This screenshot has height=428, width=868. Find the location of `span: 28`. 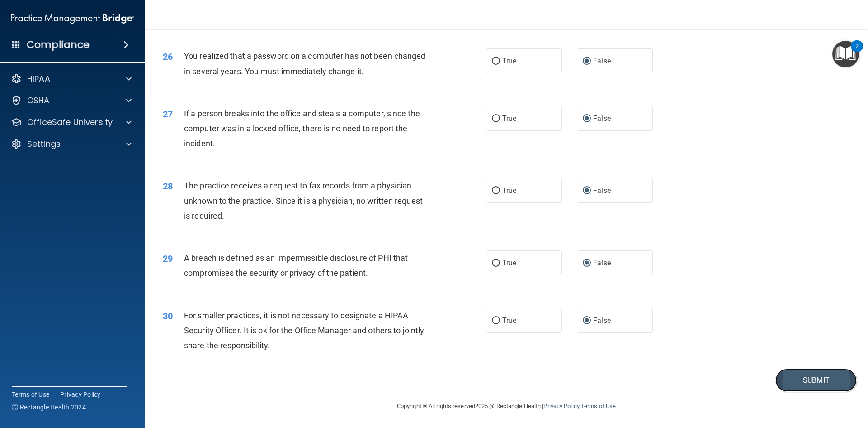

span: 28 is located at coordinates (168, 186).